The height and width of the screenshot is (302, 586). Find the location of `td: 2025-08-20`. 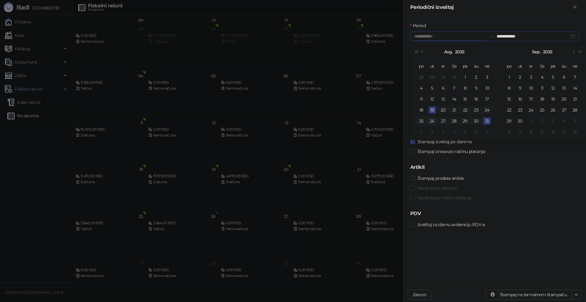

td: 2025-08-20 is located at coordinates (443, 110).